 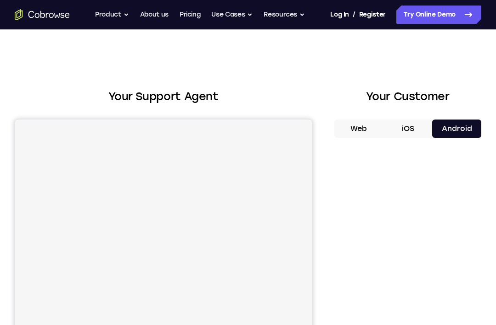 What do you see at coordinates (408, 97) in the screenshot?
I see `h2: Your Customer` at bounding box center [408, 97].